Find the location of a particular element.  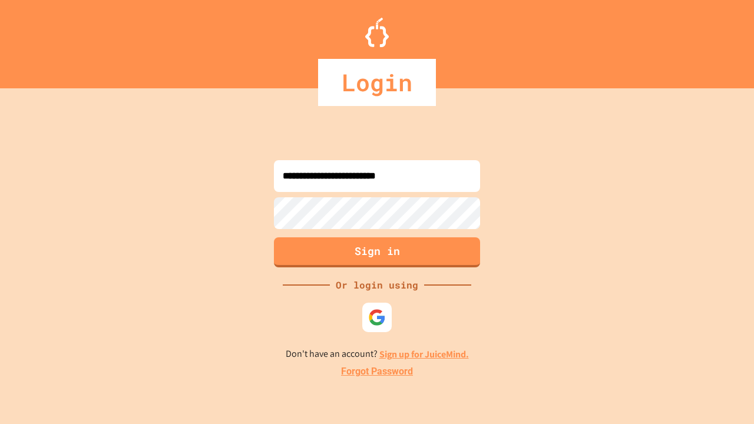

button: Sign in is located at coordinates (377, 252).